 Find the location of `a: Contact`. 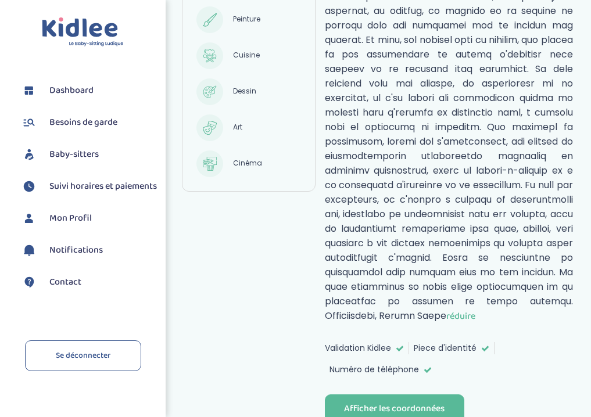

a: Contact is located at coordinates (88, 283).